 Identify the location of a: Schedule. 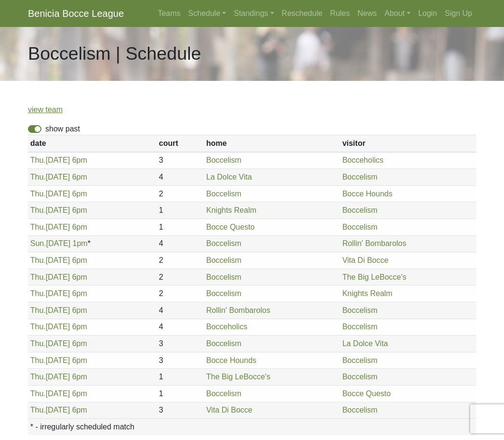
(207, 13).